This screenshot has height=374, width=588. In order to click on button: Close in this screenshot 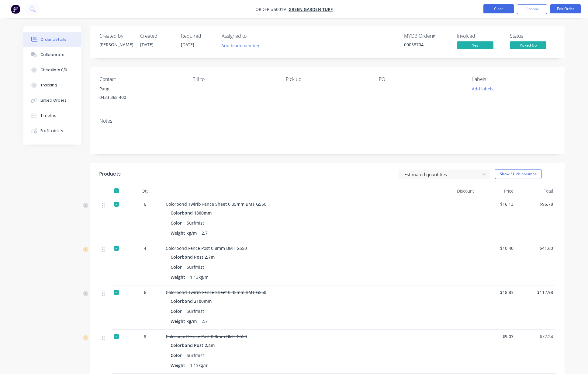, I will do `click(499, 9)`.